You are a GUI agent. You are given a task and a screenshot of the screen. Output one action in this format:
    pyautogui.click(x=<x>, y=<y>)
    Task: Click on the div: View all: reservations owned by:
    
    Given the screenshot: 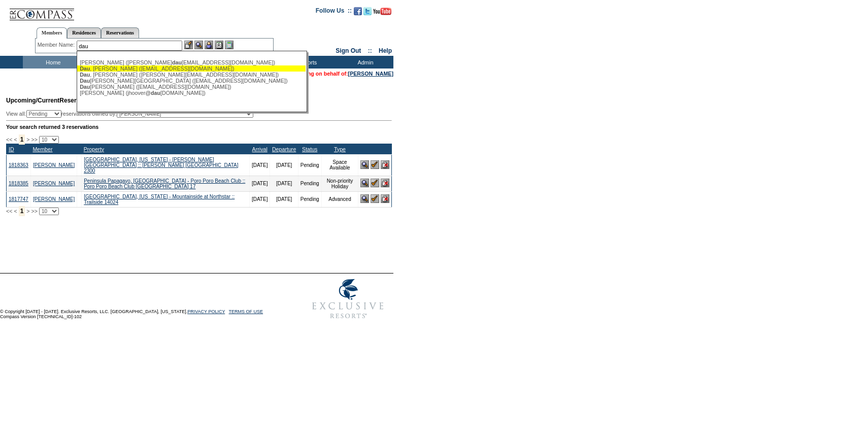 What is the action you would take?
    pyautogui.click(x=132, y=114)
    